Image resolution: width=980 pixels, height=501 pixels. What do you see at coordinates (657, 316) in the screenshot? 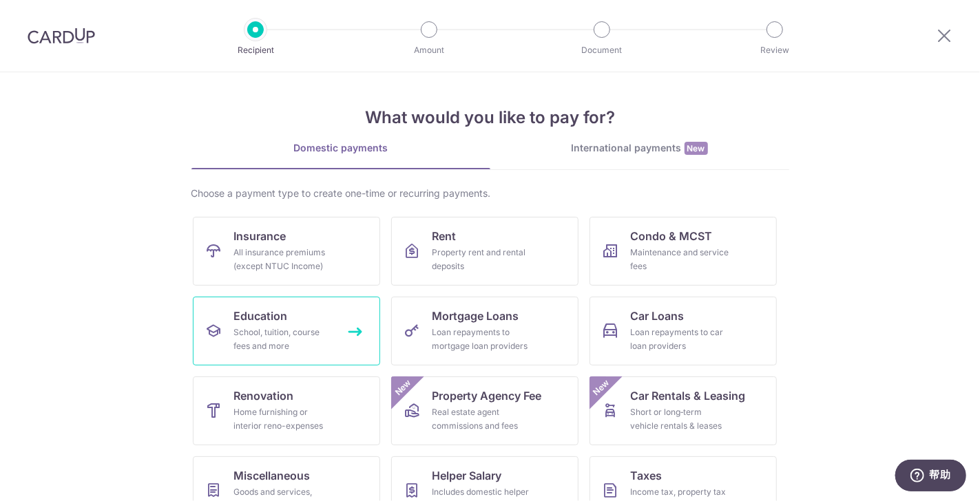
I see `span: Car Loans` at bounding box center [657, 316].